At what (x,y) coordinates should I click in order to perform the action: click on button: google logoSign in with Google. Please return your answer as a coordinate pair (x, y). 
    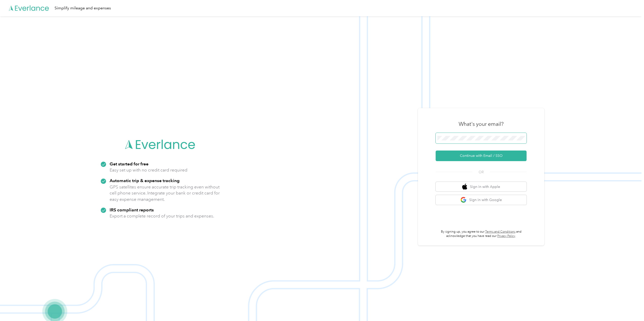
    Looking at the image, I should click on (481, 199).